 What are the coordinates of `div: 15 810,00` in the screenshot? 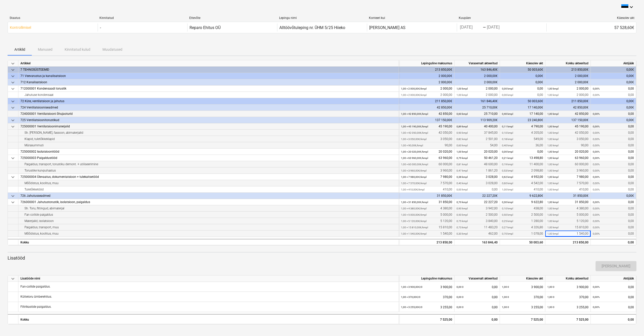 It's located at (568, 227).